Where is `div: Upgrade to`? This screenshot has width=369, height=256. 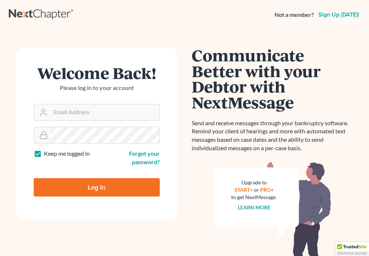
div: Upgrade to is located at coordinates (254, 182).